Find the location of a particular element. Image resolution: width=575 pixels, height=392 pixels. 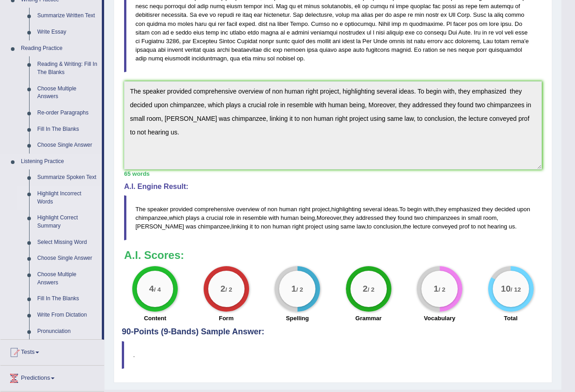

span: crucial is located at coordinates (214, 217).